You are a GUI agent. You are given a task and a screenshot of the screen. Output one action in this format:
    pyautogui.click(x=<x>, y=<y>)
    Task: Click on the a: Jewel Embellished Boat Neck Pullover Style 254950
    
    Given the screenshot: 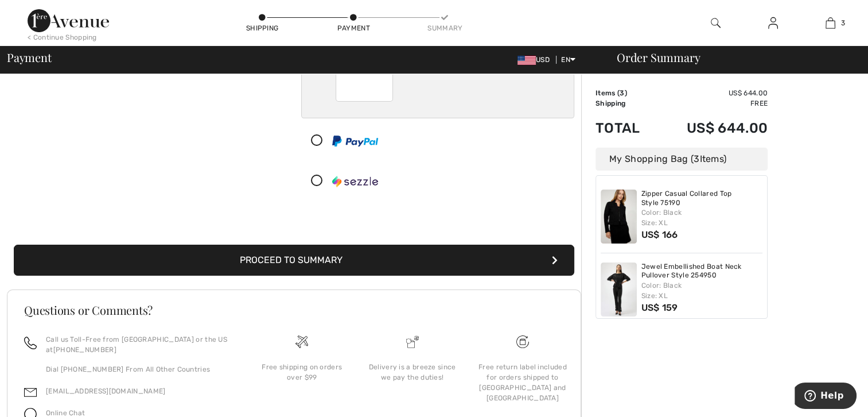 What is the action you would take?
    pyautogui.click(x=703, y=271)
    